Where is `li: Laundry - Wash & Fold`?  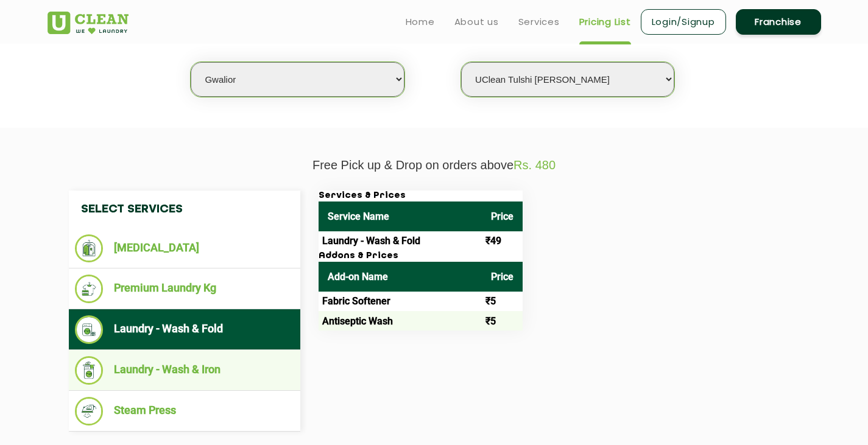 li: Laundry - Wash & Fold is located at coordinates (184, 330).